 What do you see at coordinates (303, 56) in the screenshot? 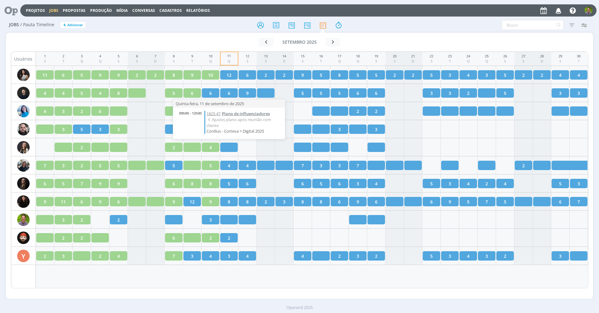
I see `div: 15` at bounding box center [303, 56].